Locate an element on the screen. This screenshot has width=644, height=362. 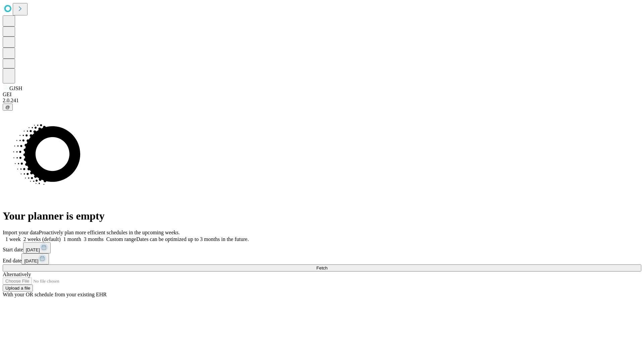
div: End date is located at coordinates (322, 259).